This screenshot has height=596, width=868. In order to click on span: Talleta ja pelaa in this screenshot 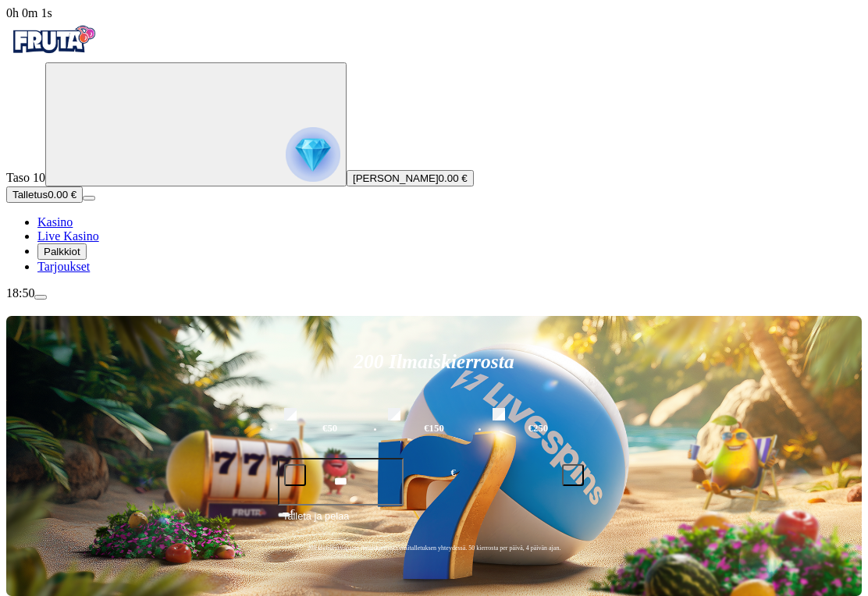, I will do `click(315, 522)`.